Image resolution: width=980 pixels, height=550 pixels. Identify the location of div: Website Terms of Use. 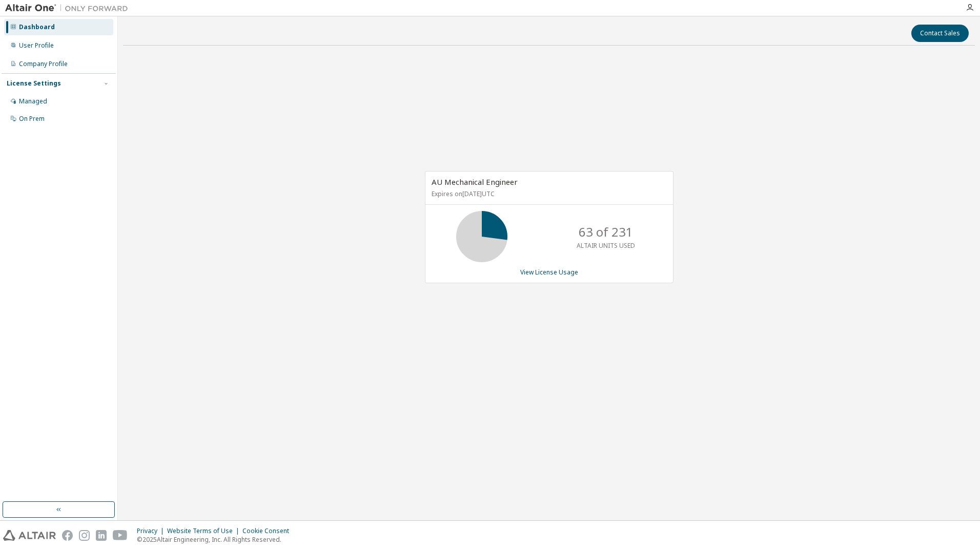
(205, 532).